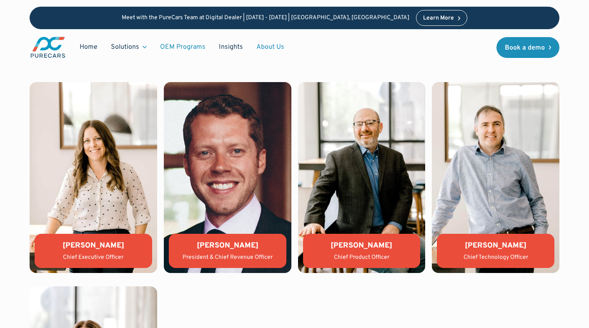 This screenshot has width=589, height=328. Describe the element at coordinates (362, 258) in the screenshot. I see `div: Chief Product Officer` at that location.